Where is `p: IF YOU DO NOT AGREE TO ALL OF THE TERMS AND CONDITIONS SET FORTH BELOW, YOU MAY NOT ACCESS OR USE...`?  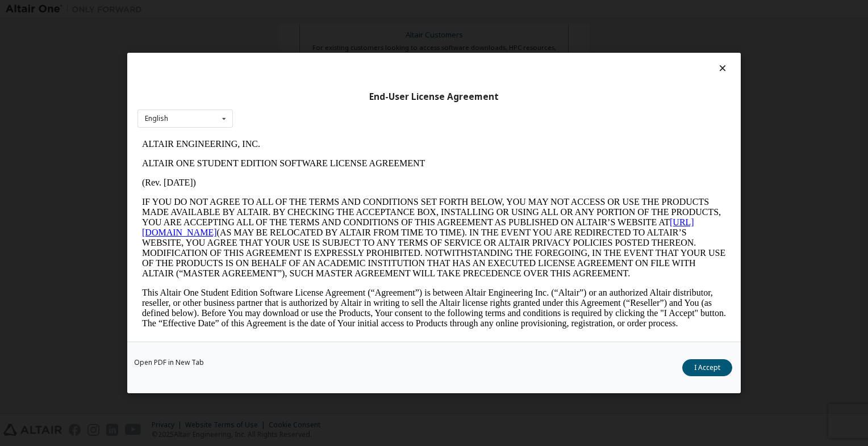
p: IF YOU DO NOT AGREE TO ALL OF THE TERMS AND CONDITIONS SET FORTH BELOW, YOU MAY NOT ACCESS OR USE... is located at coordinates (296, 103).